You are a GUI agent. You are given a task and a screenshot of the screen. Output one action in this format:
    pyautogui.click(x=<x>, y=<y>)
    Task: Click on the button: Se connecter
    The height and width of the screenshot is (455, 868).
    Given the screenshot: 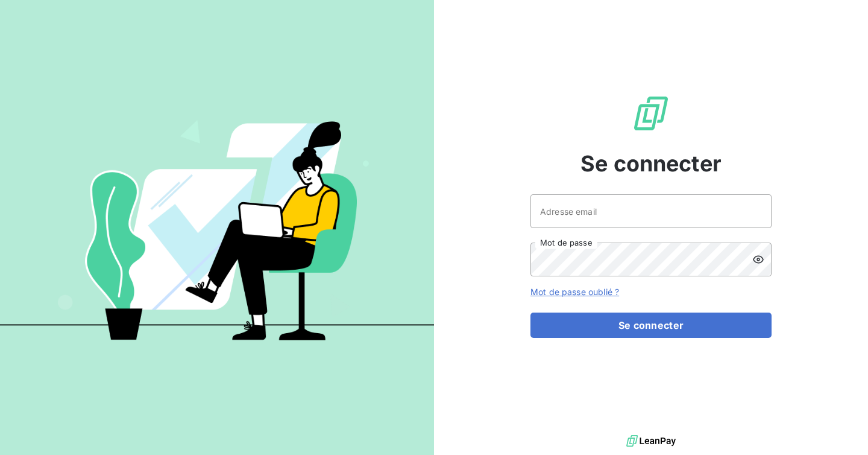 What is the action you would take?
    pyautogui.click(x=651, y=325)
    